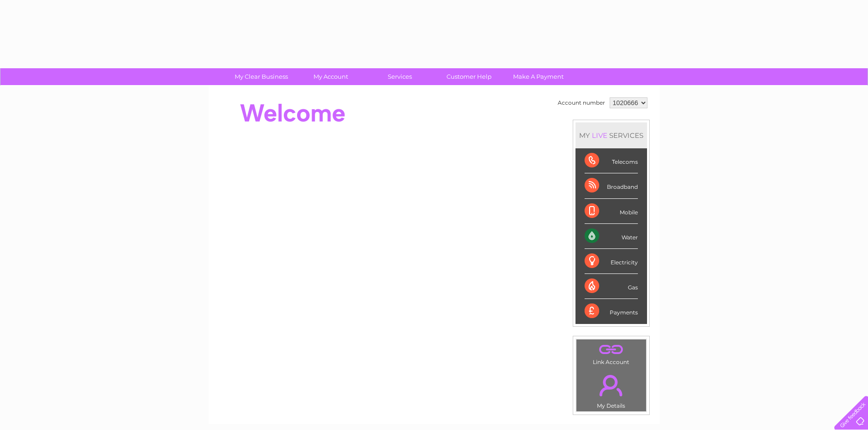  I want to click on td: My Details, so click(611, 390).